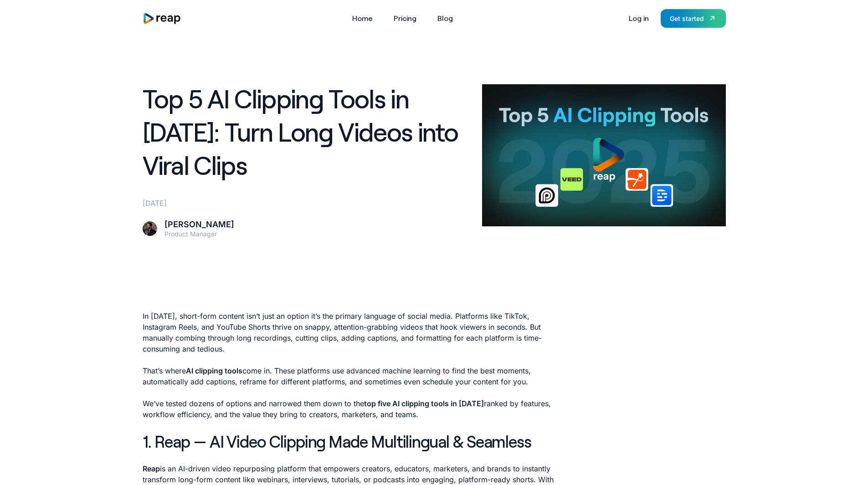 The height and width of the screenshot is (485, 868). Describe the element at coordinates (199, 234) in the screenshot. I see `div: Product Manager` at that location.